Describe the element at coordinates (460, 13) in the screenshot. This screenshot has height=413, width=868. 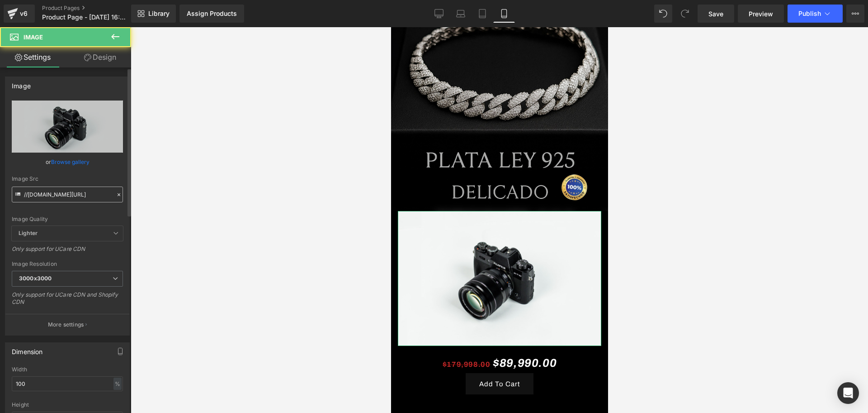
I see `a: Laptop` at that location.